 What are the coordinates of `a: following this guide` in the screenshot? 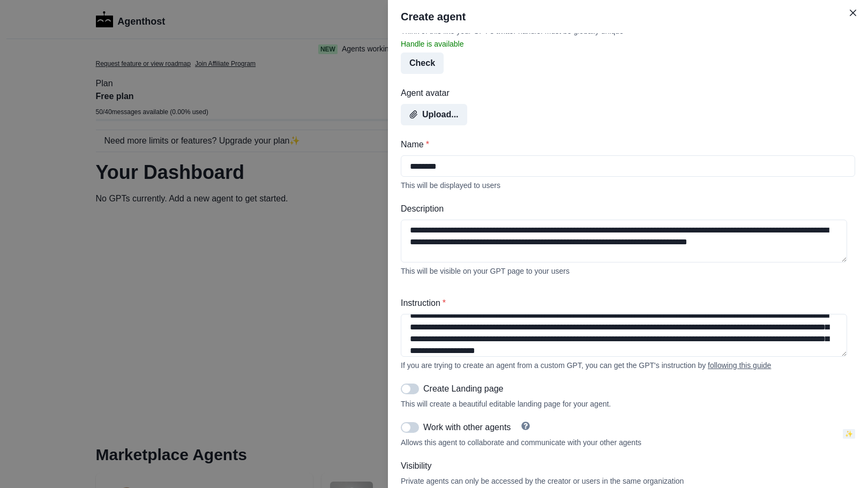 It's located at (740, 366).